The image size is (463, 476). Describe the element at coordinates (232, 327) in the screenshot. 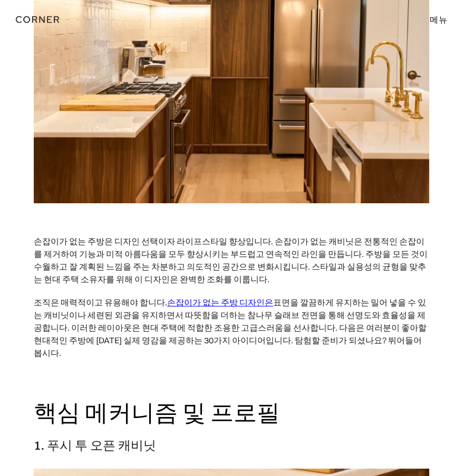

I see `p: 조직은 매력적이고 유용해야 합니다. 표면을 깔끔하게 유지하는 밀어 넣을 수 있는 캐비닛이나 세련된 외관을 유지하면서 따뜻함을 더하는 참나무 슬래브 전면을 통해 선명도와 효율성...` at that location.